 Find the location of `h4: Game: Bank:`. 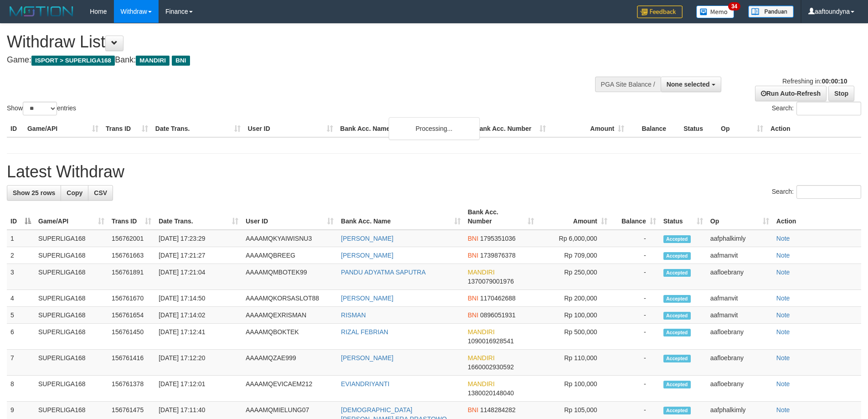

h4: Game: Bank: is located at coordinates (288, 60).